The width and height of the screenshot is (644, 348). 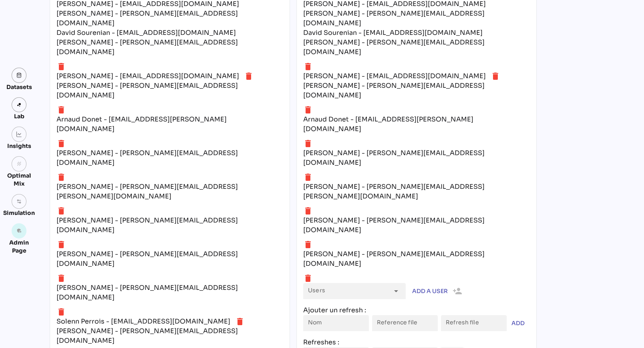 I want to click on div: Simulation, so click(x=19, y=213).